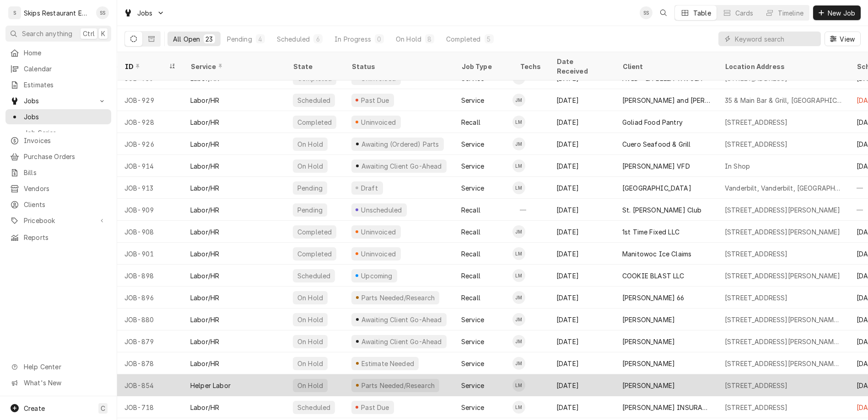 This screenshot has height=420, width=868. What do you see at coordinates (150, 276) in the screenshot?
I see `div: JOB-898` at bounding box center [150, 276].